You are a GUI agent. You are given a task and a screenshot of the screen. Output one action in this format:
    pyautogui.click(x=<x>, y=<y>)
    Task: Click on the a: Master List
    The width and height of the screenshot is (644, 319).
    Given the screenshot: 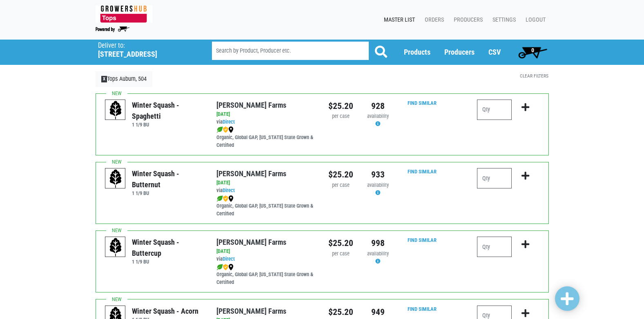 What is the action you would take?
    pyautogui.click(x=398, y=20)
    